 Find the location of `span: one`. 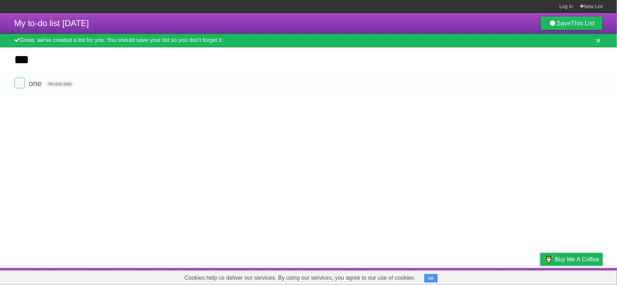

span: one is located at coordinates (36, 83).